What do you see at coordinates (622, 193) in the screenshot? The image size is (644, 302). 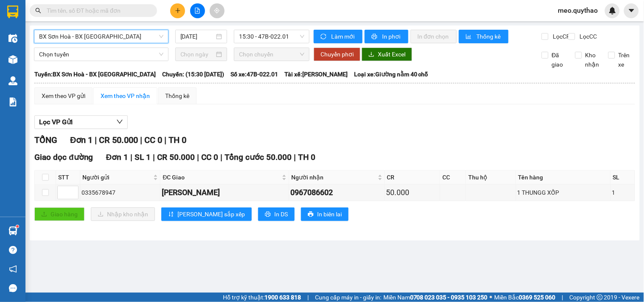 I see `div: 1` at bounding box center [622, 193].